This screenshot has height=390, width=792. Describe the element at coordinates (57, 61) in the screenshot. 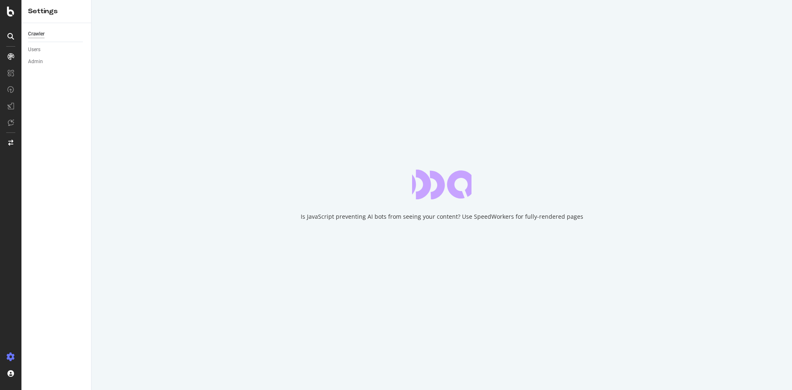

I see `a: Admin` at that location.